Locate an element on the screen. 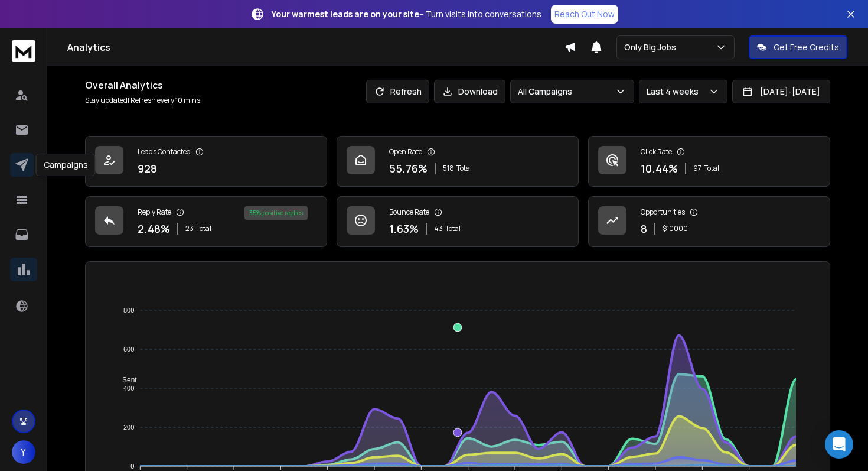  p: Stay updated! Refresh every 10 mins. is located at coordinates (143, 101).